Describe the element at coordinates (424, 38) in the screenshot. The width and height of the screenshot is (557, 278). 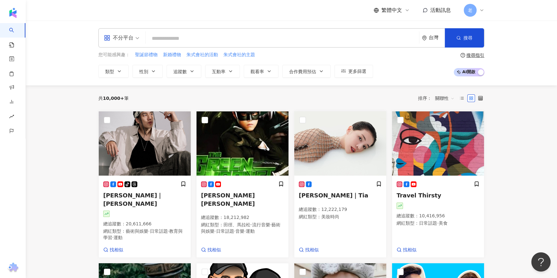
I see `span: environment` at that location.